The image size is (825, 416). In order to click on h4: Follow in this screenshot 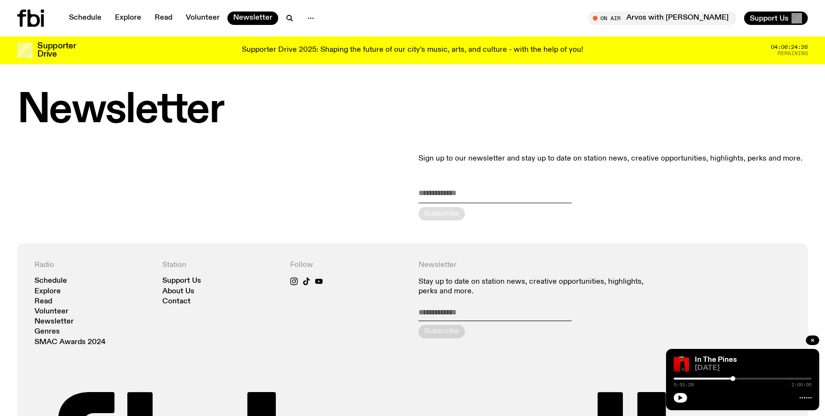, I will do `click(348, 265)`.